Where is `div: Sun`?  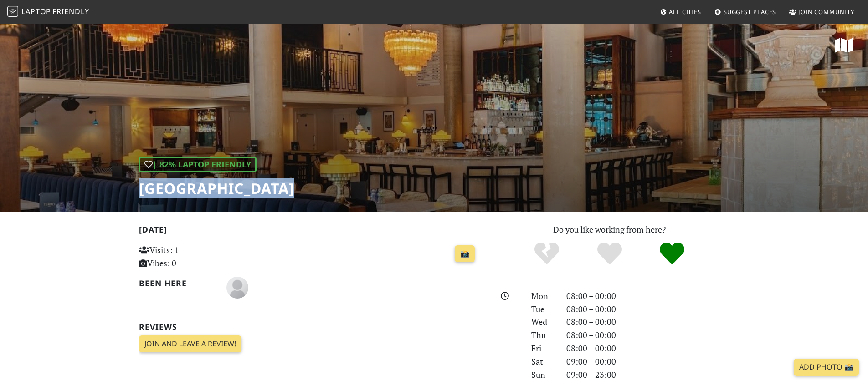 div: Sun is located at coordinates (543, 375).